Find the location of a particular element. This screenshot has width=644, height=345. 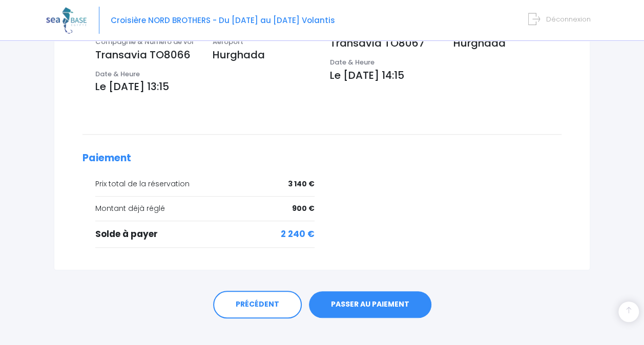

span: Déconnexion is located at coordinates (568, 19).